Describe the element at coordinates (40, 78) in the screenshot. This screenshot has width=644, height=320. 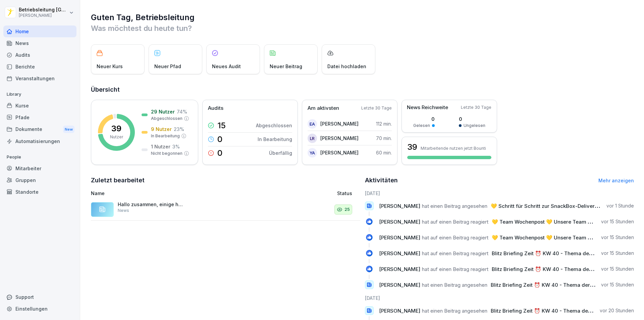
I see `div: Veranstaltungen` at that location.